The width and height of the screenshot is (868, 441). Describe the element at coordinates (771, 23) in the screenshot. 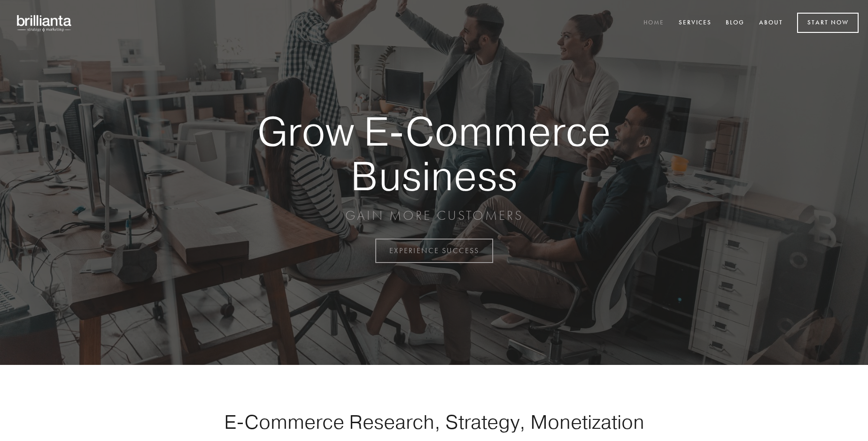

I see `a: About` at that location.